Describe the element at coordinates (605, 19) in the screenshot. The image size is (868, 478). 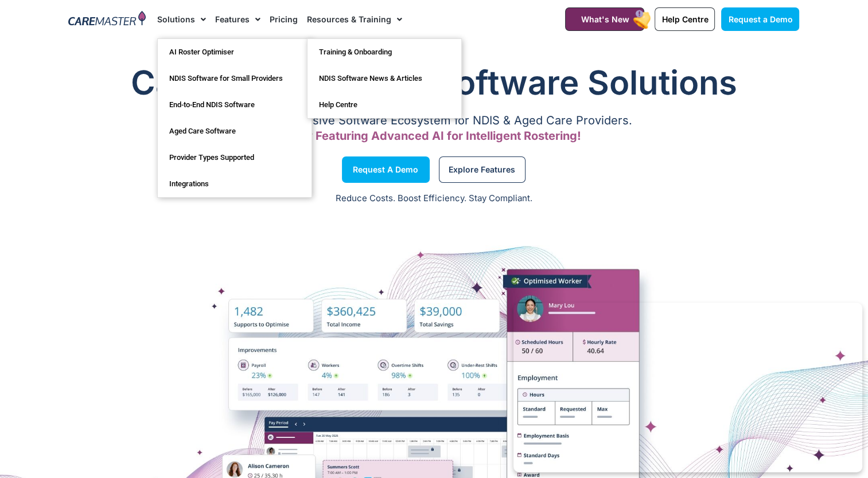
I see `span: What's New` at that location.